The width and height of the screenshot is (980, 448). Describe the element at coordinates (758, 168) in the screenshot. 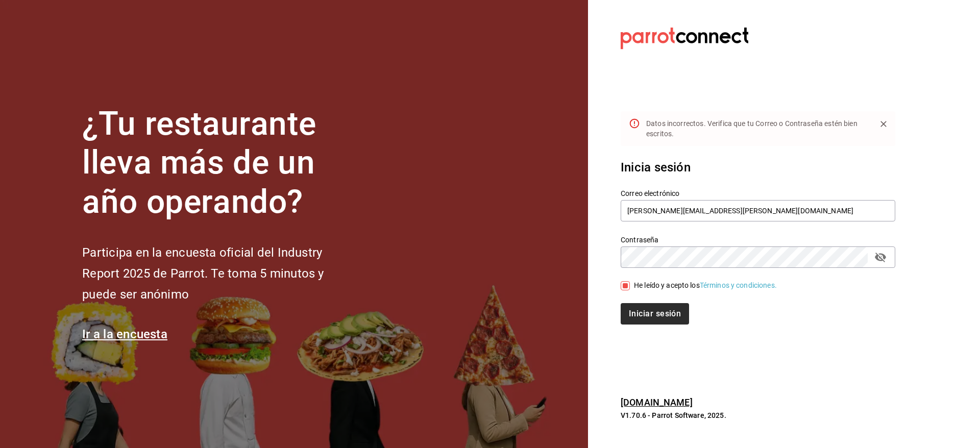

I see `h3: Inicia sesión` at that location.